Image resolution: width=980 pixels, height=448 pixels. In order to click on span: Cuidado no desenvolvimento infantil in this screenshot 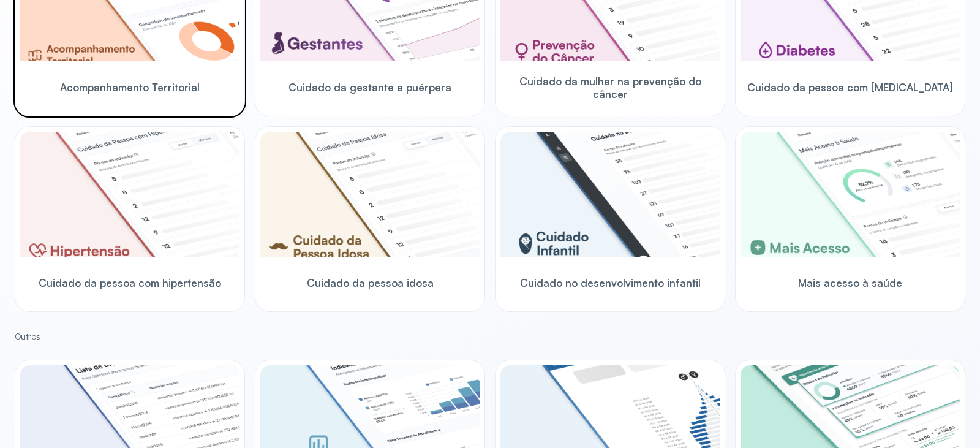, I will do `click(610, 282)`.